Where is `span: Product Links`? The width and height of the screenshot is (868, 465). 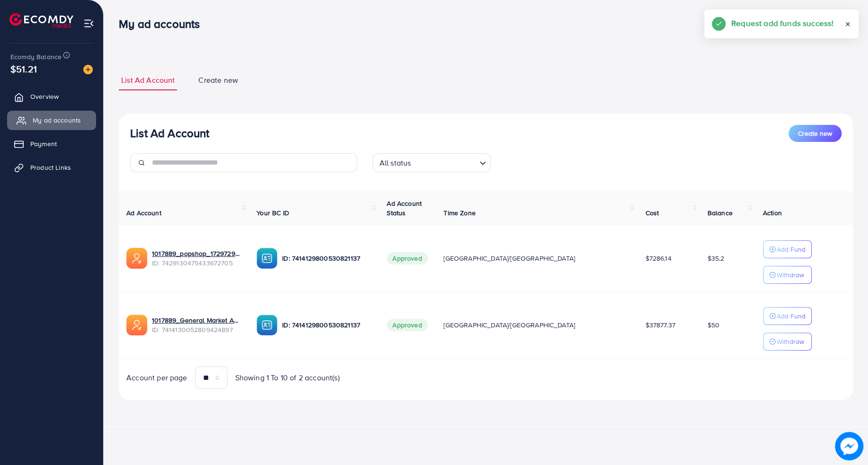 span: Product Links is located at coordinates (51, 168).